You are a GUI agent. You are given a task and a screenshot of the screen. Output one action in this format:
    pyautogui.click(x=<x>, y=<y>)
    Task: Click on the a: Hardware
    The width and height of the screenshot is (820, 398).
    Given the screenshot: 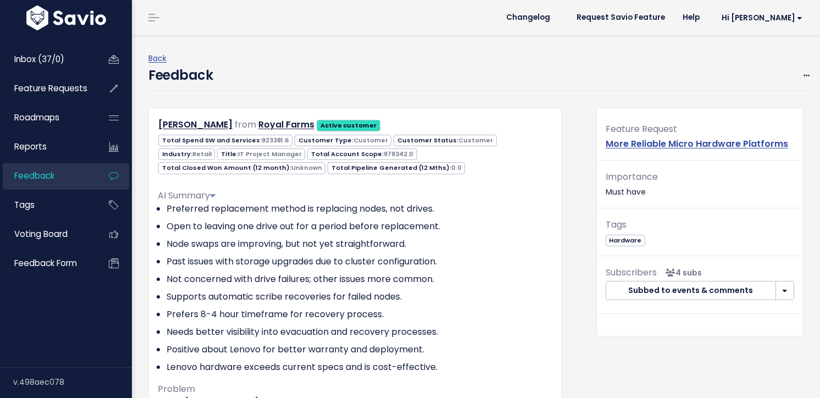 What is the action you would take?
    pyautogui.click(x=625, y=240)
    